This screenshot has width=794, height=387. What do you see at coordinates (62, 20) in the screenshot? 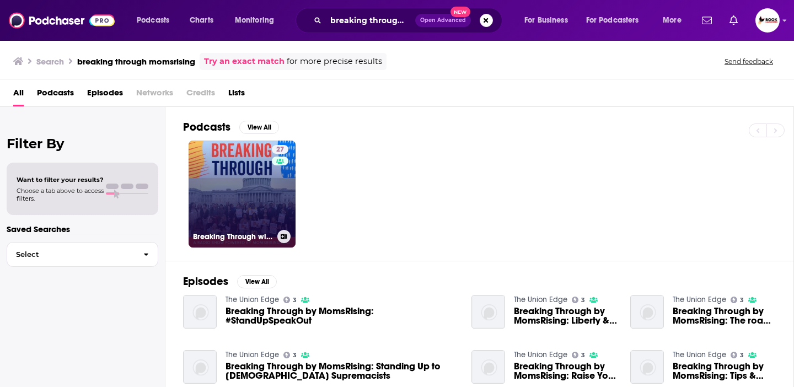
I see `img: Podchaser - Follow, Share and Rate Podcasts` at bounding box center [62, 20].